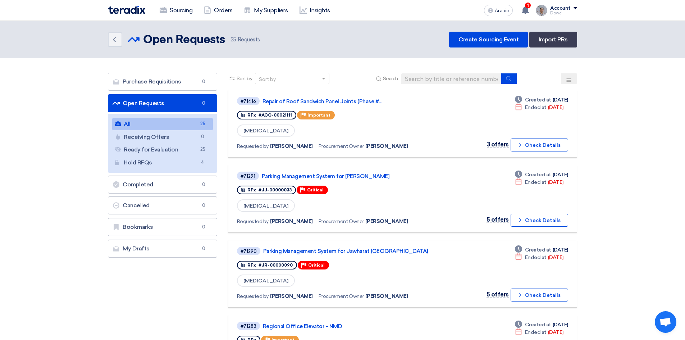  I want to click on font: Dowel, so click(556, 13).